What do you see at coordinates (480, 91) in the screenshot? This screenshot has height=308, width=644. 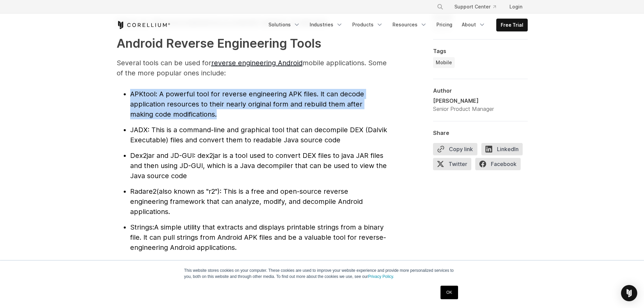 I see `div: Author` at bounding box center [480, 91].